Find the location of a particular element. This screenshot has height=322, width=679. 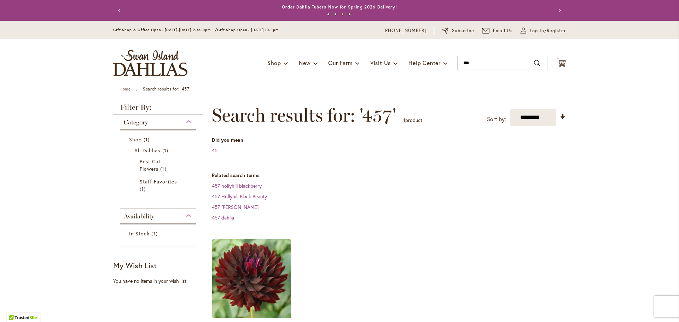

span: Visit Us is located at coordinates (381, 63).